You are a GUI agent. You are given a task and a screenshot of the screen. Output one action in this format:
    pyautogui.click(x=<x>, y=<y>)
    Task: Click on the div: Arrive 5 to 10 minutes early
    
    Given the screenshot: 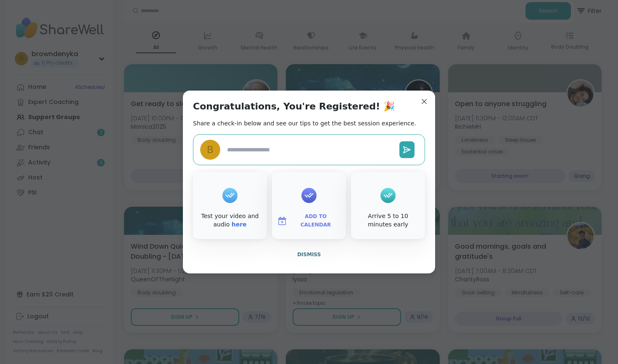 What is the action you would take?
    pyautogui.click(x=388, y=220)
    